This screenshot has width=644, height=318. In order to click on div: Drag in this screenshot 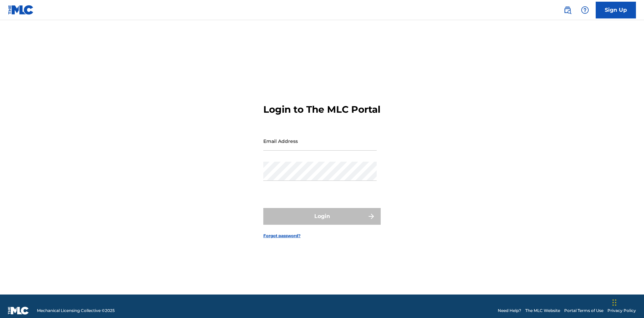, I will do `click(614, 303)`.